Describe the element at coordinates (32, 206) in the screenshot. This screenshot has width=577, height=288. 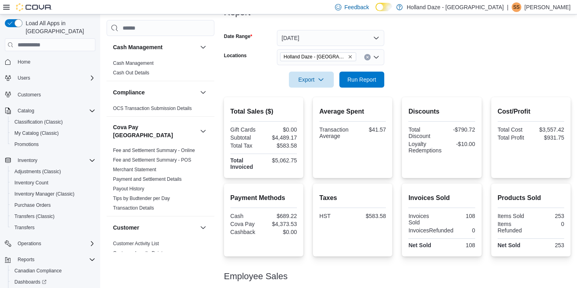
I see `a: Purchase Orders` at that location.